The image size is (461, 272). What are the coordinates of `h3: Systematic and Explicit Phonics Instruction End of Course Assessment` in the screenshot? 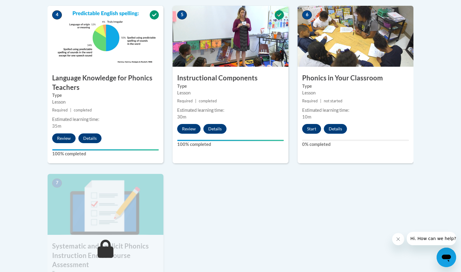 It's located at (106, 256).